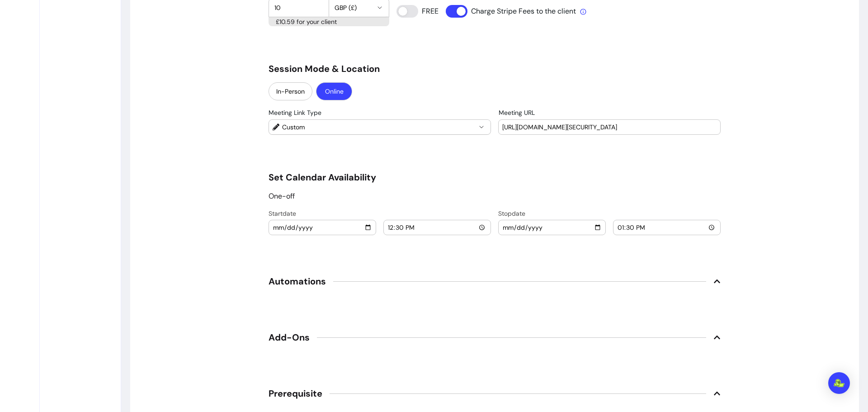 The width and height of the screenshot is (868, 412). What do you see at coordinates (417, 11) in the screenshot?
I see `input: FREE` at bounding box center [417, 11].